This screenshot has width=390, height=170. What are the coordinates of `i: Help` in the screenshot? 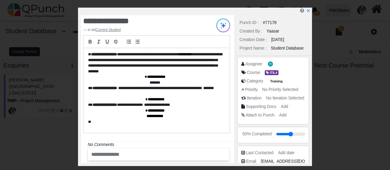 It's located at (302, 10).